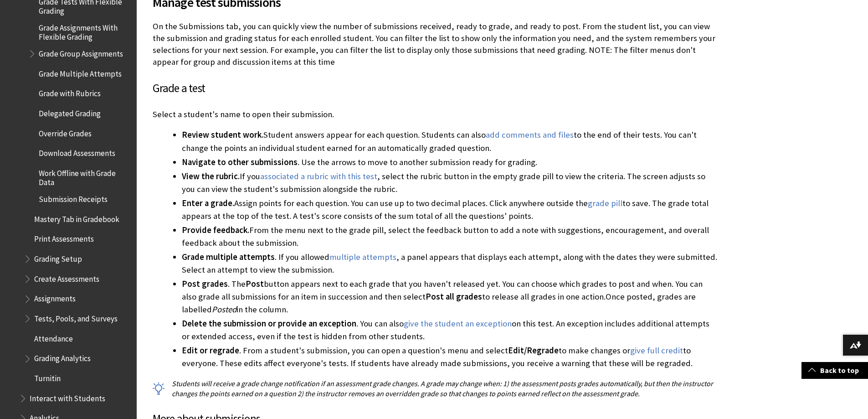 This screenshot has height=419, width=868. What do you see at coordinates (458, 323) in the screenshot?
I see `span: give the student an exception` at bounding box center [458, 323].